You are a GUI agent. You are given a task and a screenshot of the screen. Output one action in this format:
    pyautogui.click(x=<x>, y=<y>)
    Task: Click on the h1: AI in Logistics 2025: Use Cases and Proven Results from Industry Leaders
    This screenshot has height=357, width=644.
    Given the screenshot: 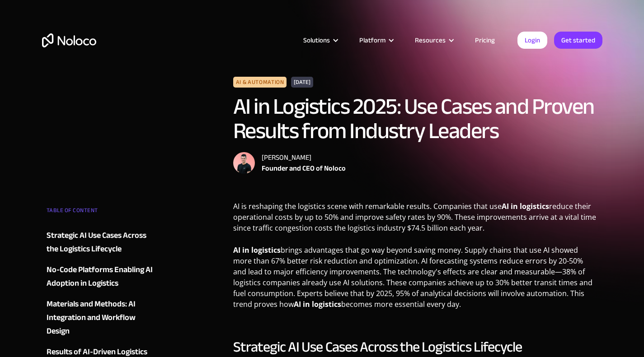 What is the action you would take?
    pyautogui.click(x=415, y=119)
    